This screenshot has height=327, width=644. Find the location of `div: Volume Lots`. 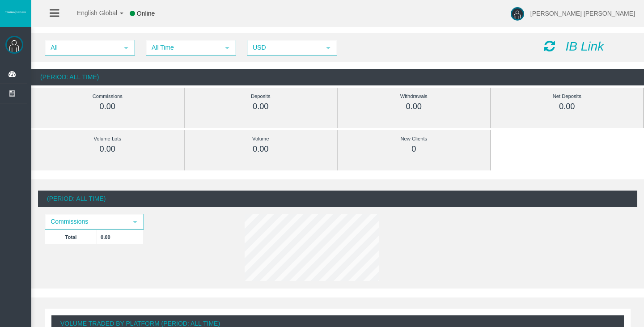

div: Volume Lots is located at coordinates (107, 139).